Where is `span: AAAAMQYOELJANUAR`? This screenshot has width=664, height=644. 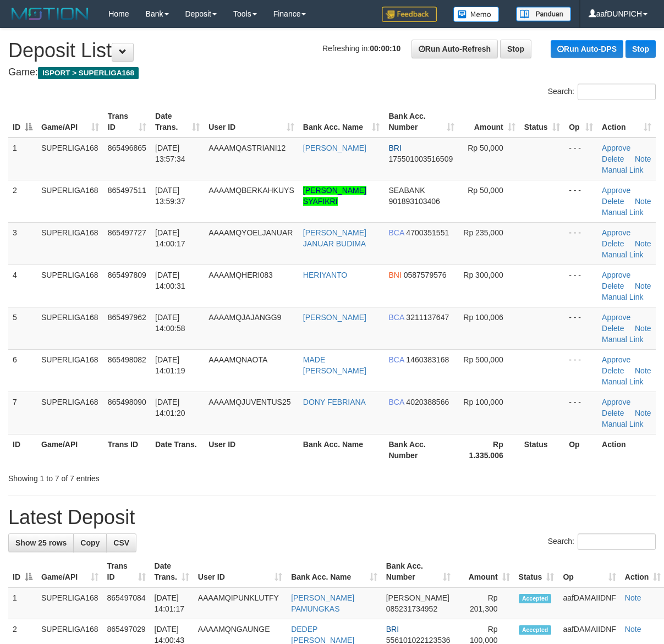 span: AAAAMQYOELJANUAR is located at coordinates (250, 233).